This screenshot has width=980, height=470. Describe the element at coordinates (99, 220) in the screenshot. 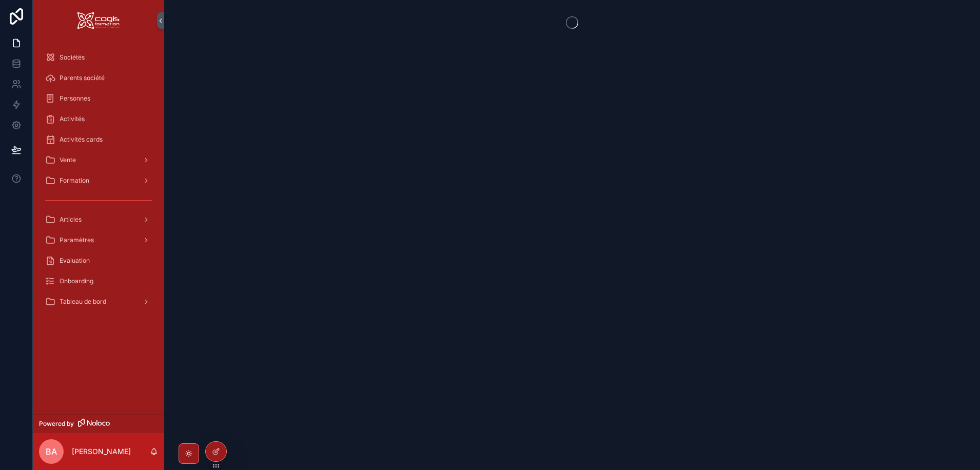

I see `a: Articles` at that location.